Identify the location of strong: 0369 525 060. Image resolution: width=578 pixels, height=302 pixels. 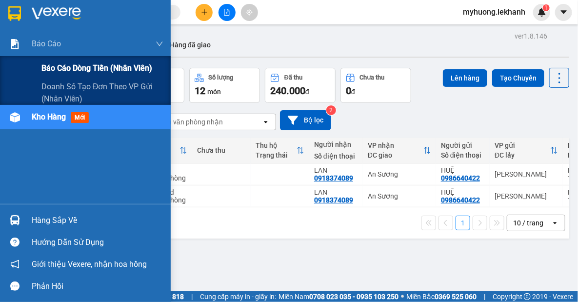
(455, 296).